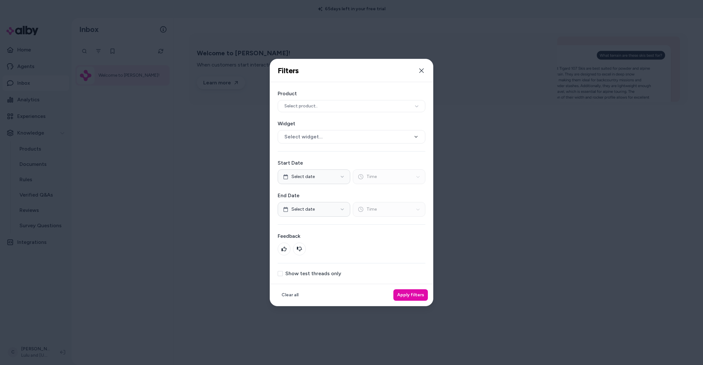  What do you see at coordinates (351, 236) in the screenshot?
I see `label: Feedback` at bounding box center [351, 236].